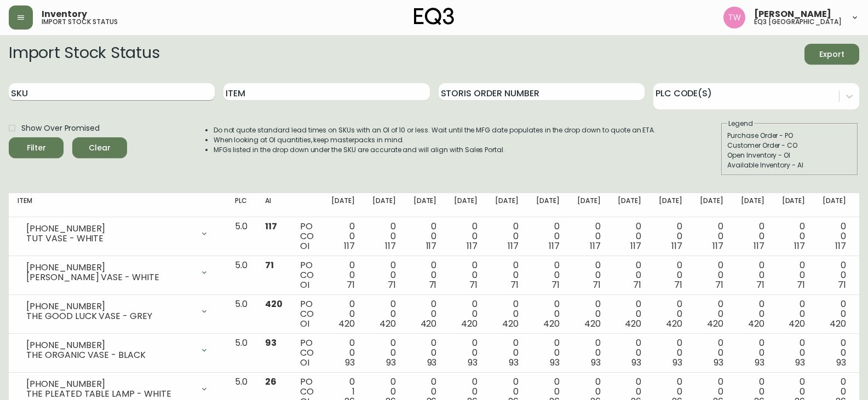 The height and width of the screenshot is (400, 868). Describe the element at coordinates (790, 145) in the screenshot. I see `div: Customer Order - CO` at that location.